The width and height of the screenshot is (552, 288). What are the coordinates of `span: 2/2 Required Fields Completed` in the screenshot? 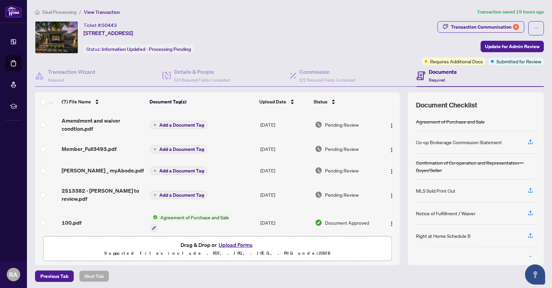 It's located at (328, 80).